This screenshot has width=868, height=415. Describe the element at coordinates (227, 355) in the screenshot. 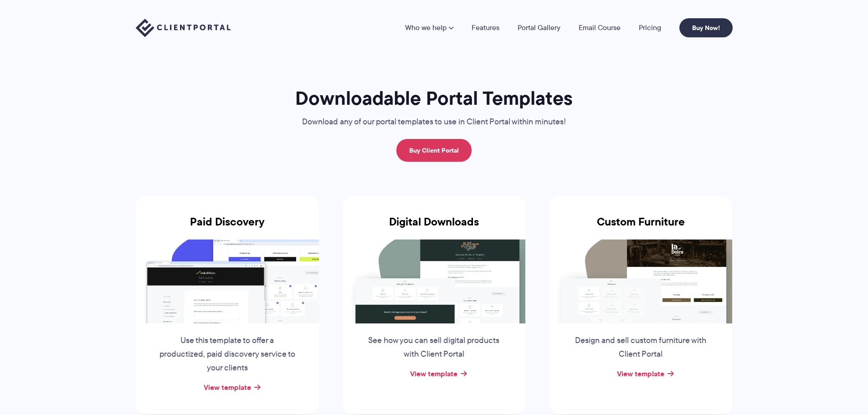

I see `p: Use this template to offer a productized, paid discovery service to your clients` at that location.